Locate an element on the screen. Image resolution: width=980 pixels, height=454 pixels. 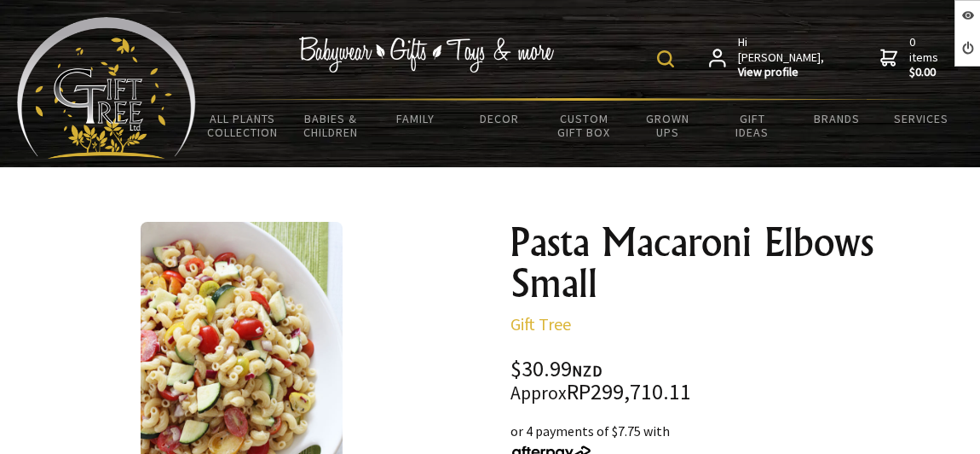
a: Decor is located at coordinates (500, 118).